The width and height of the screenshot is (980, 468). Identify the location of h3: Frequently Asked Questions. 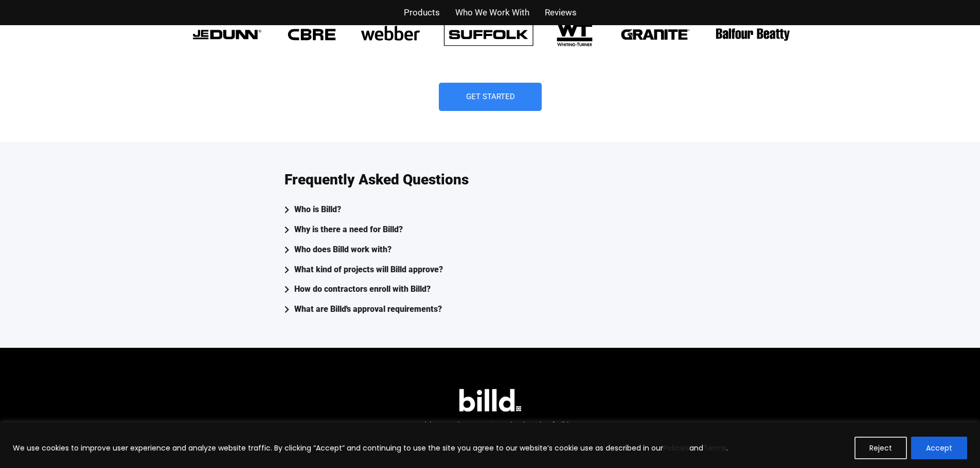
(376, 180).